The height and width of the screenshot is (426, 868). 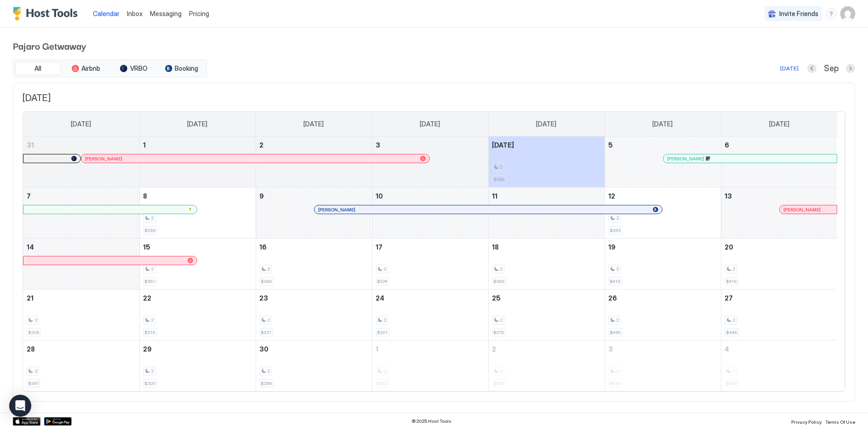 What do you see at coordinates (663, 348) in the screenshot?
I see `a: October 3, 2025` at bounding box center [663, 348].